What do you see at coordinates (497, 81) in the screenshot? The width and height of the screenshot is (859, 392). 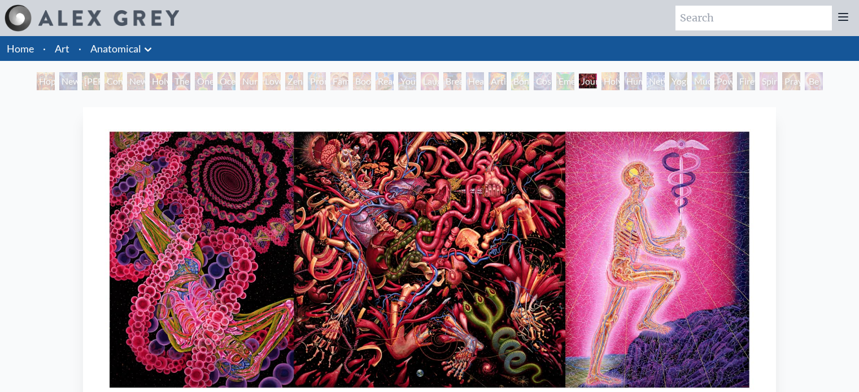 I see `div: Artist's Hand` at bounding box center [497, 81].